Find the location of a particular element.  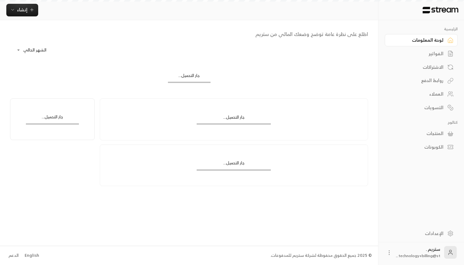

img: Logo is located at coordinates (441, 10).